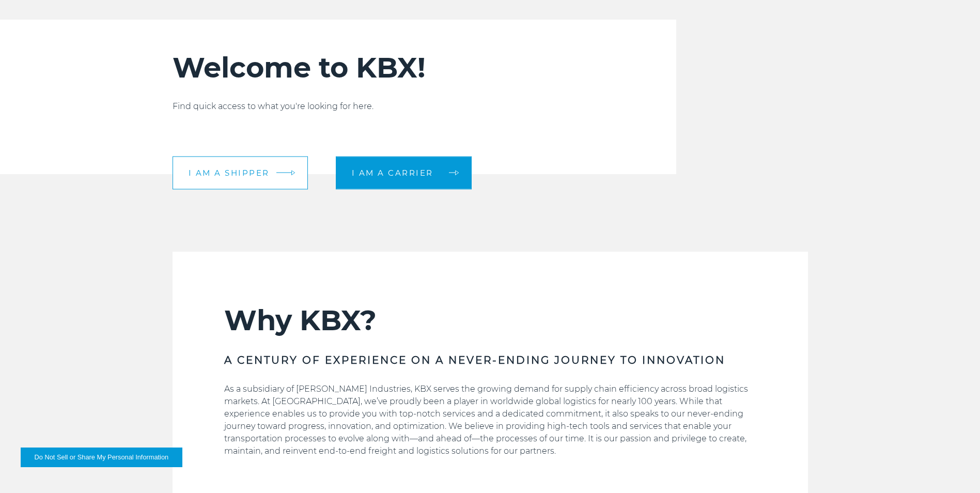 This screenshot has width=980, height=493. What do you see at coordinates (490, 360) in the screenshot?
I see `h3: A CENTURY OF EXPERIENCE ON A NEVER-ENDING JOURNEY TO INNOVATION` at bounding box center [490, 360].